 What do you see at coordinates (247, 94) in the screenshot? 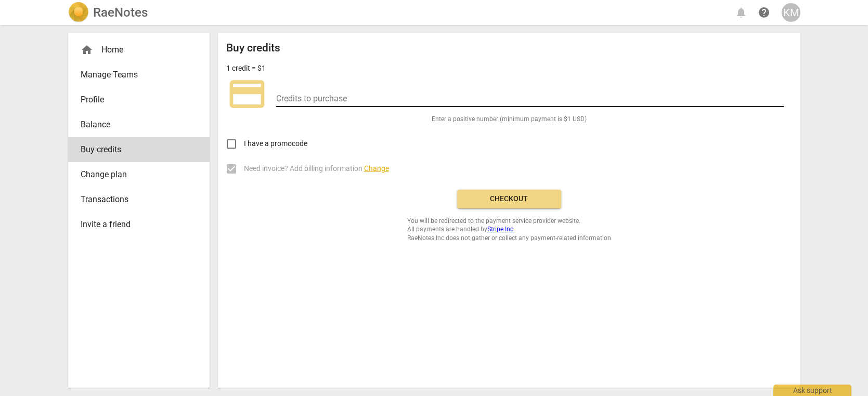
I see `span: credit_card` at bounding box center [247, 94].